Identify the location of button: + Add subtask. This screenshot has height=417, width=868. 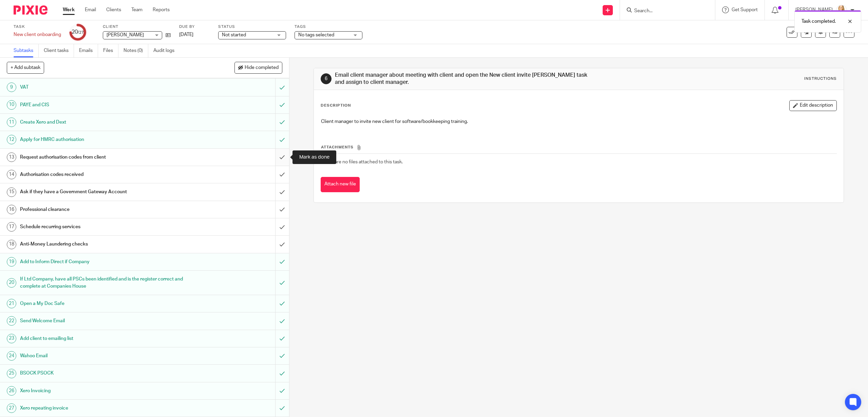
(25, 67).